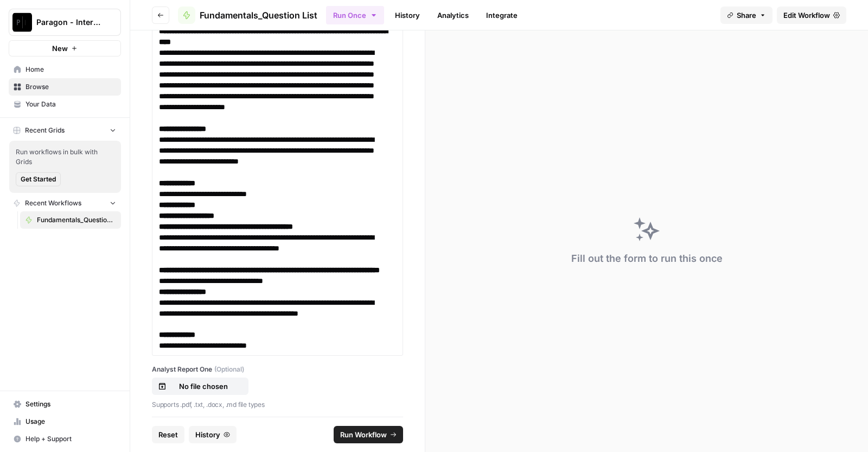  Describe the element at coordinates (647, 259) in the screenshot. I see `div: Fill out the form to run this once` at that location.